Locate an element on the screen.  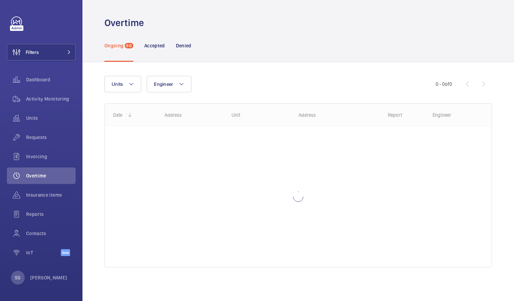
span: Requests is located at coordinates (51, 137).